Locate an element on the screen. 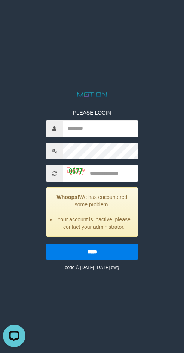 The width and height of the screenshot is (184, 353). div: We has encountered some problem. is located at coordinates (92, 212).